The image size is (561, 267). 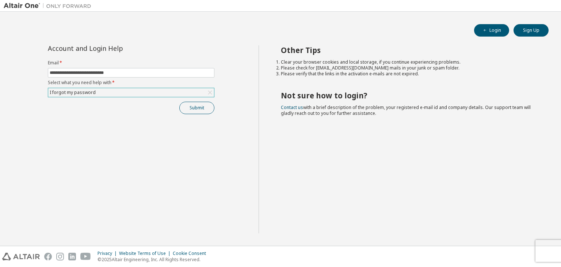 What do you see at coordinates (114, 48) in the screenshot?
I see `div: Account and Login Help` at bounding box center [114, 48].